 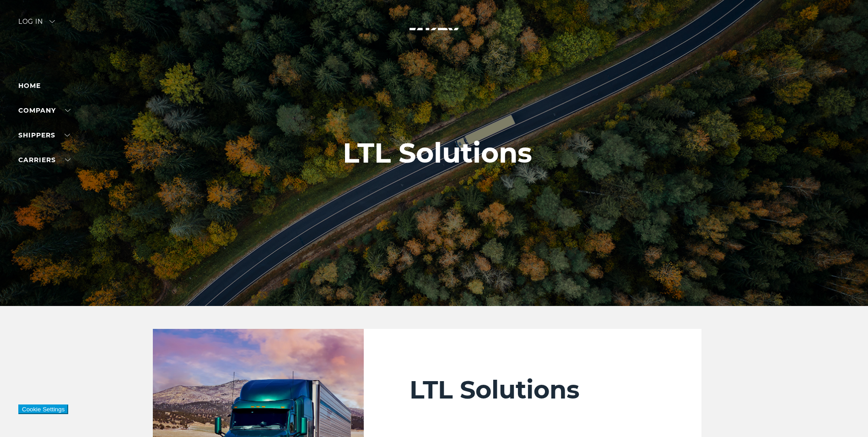 What do you see at coordinates (44, 135) in the screenshot?
I see `a: SHIPPERS` at bounding box center [44, 135].